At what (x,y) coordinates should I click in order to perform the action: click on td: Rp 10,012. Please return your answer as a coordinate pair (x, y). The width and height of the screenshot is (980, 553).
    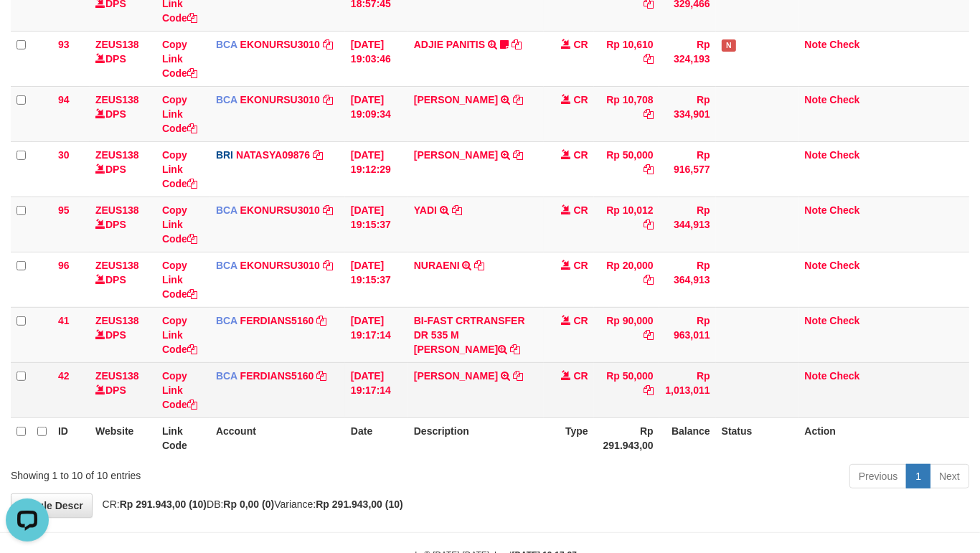
    Looking at the image, I should click on (627, 224).